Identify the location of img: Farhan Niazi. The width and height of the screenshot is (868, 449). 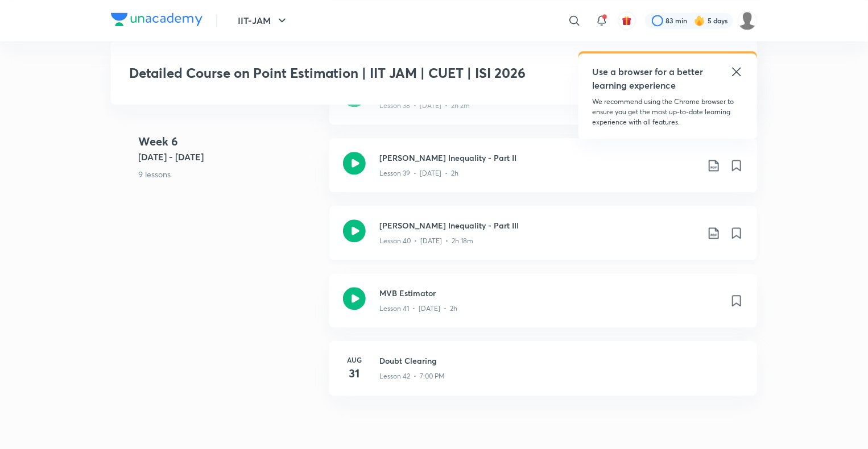
(747, 20).